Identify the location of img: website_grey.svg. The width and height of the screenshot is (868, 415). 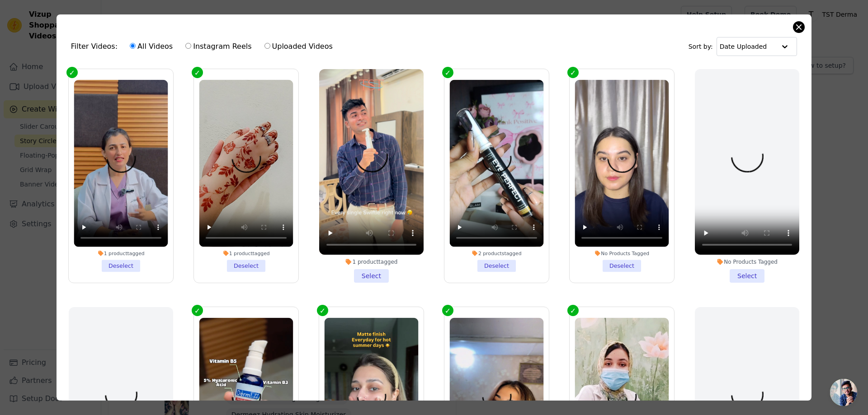
(18, 28).